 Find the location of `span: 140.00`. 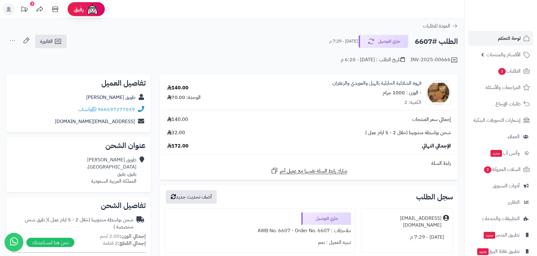

span: 140.00 is located at coordinates (177, 120).